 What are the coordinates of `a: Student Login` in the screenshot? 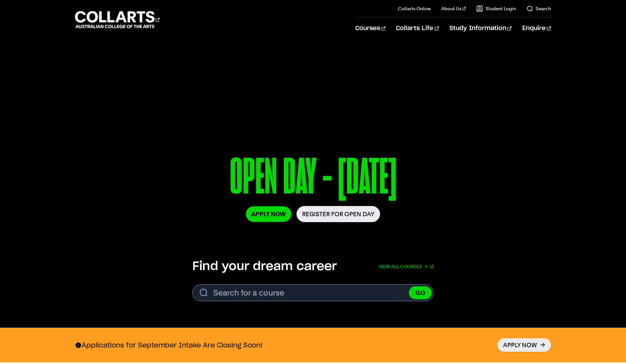 It's located at (496, 9).